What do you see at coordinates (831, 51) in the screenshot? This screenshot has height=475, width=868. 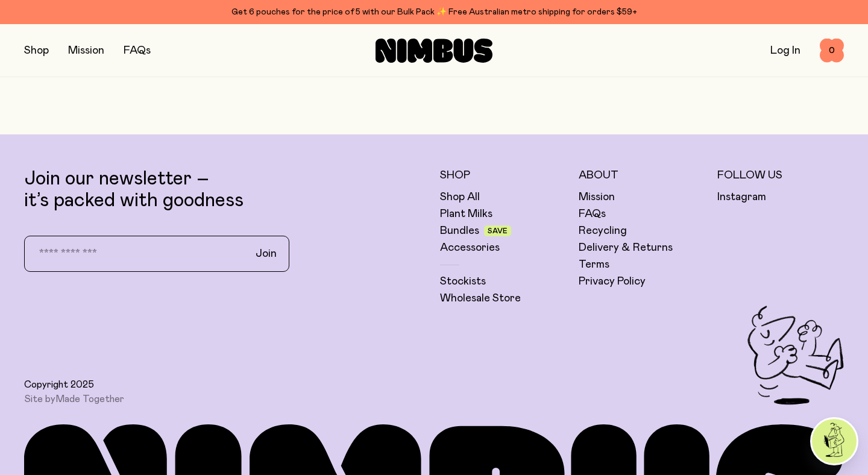 I see `span: 0` at bounding box center [831, 51].